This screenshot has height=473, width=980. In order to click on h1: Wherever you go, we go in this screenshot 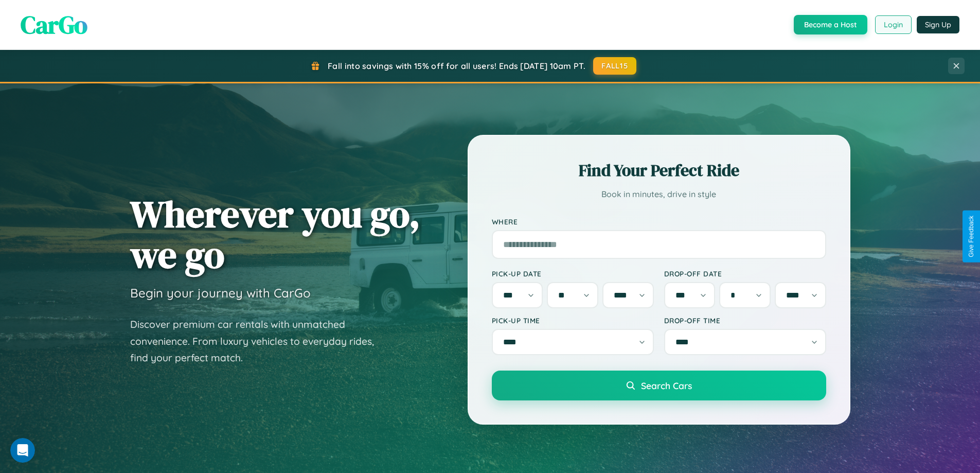, I will do `click(275, 235)`.